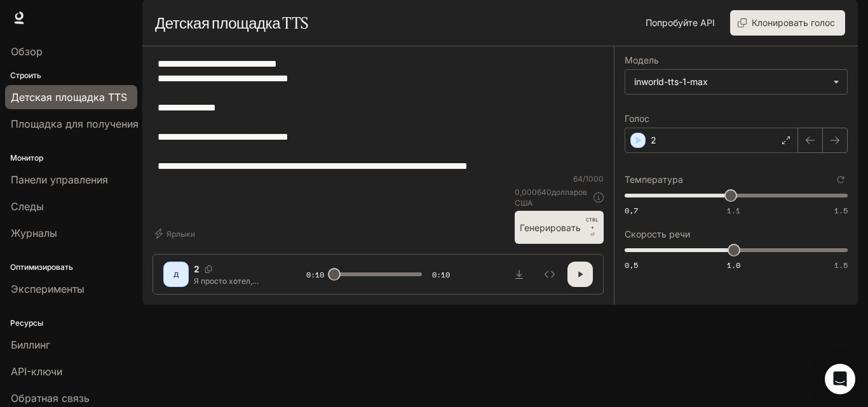 The image size is (868, 407). I want to click on button: Осмотреть, so click(549, 275).